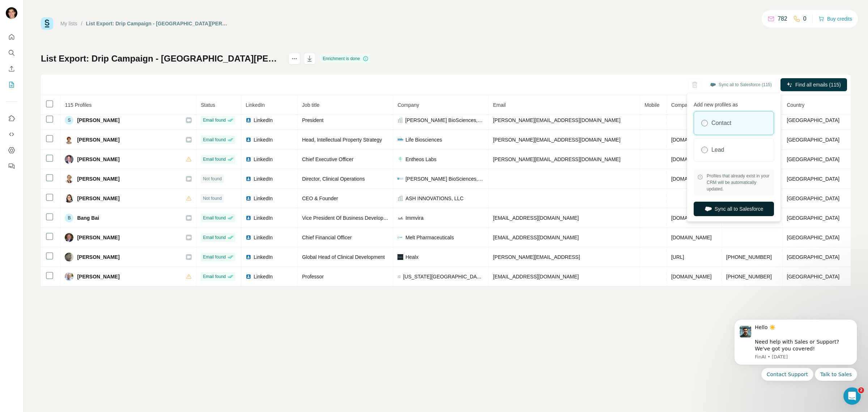 Image resolution: width=868 pixels, height=412 pixels. What do you see at coordinates (64, 64) in the screenshot?
I see `button: Quick reply: Contact Support` at bounding box center [64, 64].